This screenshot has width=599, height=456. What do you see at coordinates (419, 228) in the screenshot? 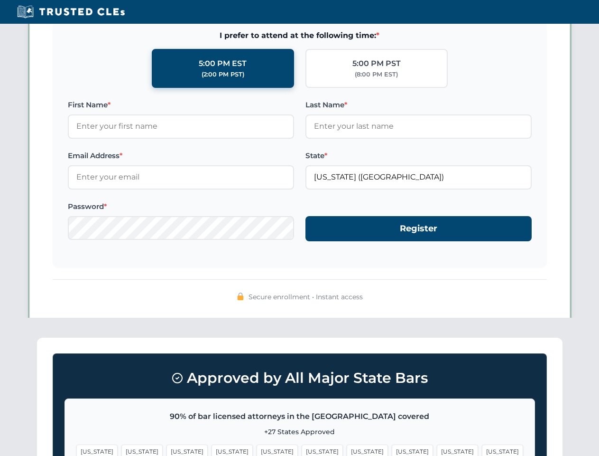
I see `button: Register` at bounding box center [419, 228].